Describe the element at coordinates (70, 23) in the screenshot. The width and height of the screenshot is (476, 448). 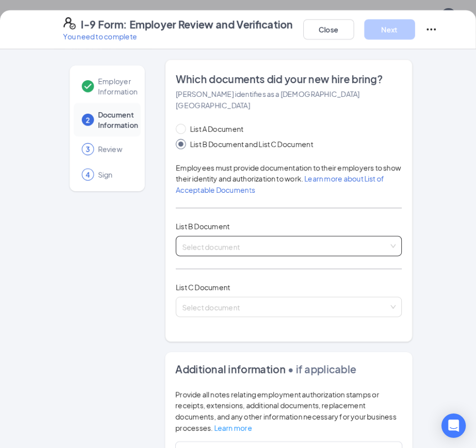
I see `svg: FormI9EVerifyIcon` at that location.